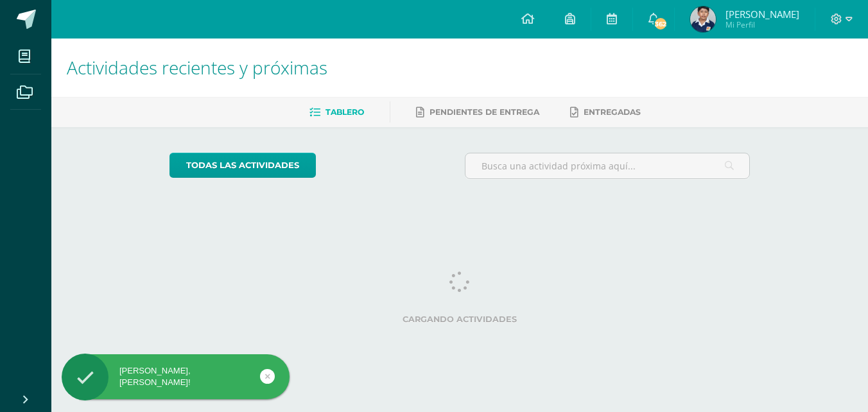  I want to click on a: Pendientes de entrega, so click(478, 112).